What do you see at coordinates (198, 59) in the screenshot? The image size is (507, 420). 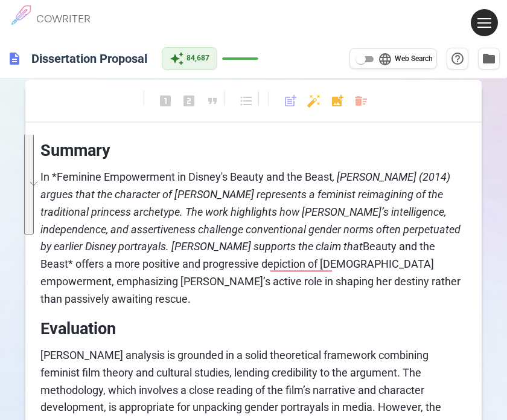 I see `span: 84,687` at bounding box center [198, 59].